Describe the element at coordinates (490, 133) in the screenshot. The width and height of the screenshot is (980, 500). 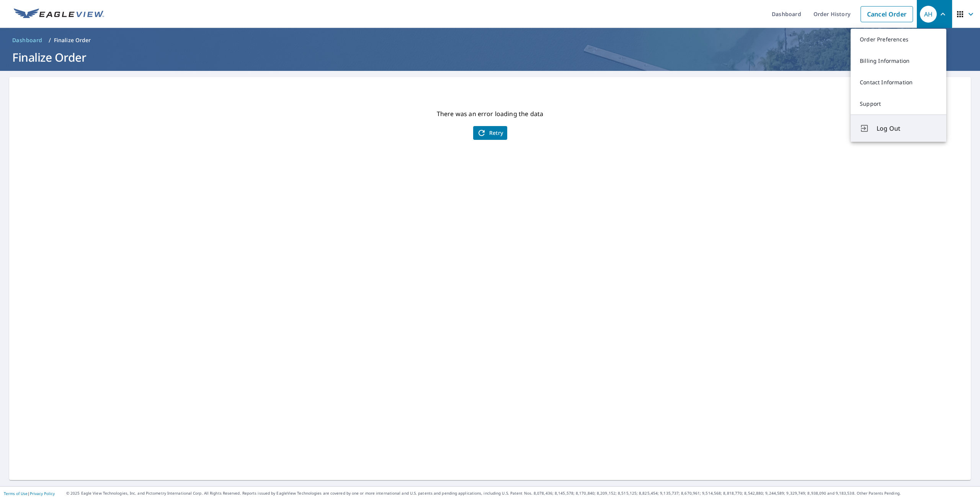
I see `button: Retry` at that location.